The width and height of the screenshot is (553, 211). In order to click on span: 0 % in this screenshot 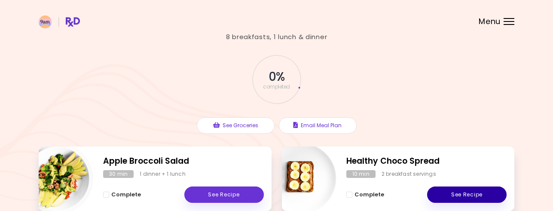, I will do `click(276, 77)`.